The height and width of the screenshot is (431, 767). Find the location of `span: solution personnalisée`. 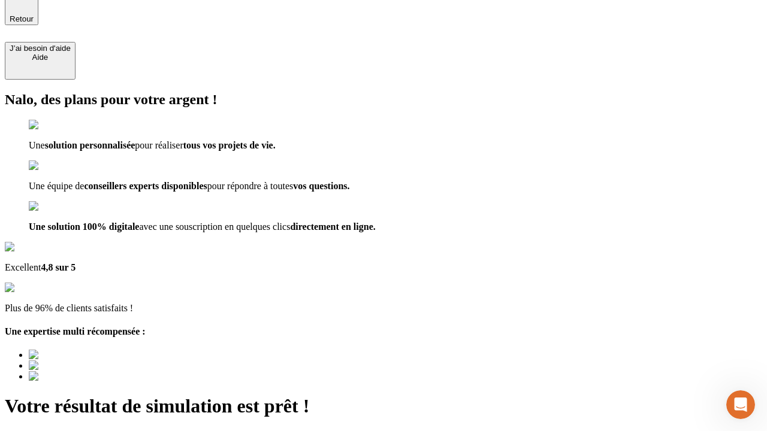

span: solution personnalisée is located at coordinates (90, 145).